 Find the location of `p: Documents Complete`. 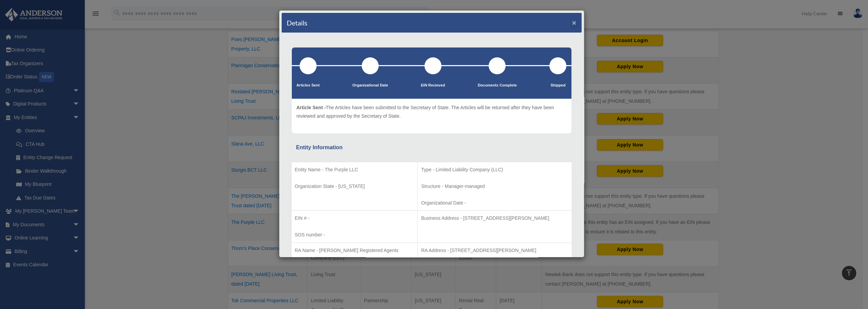

p: Documents Complete is located at coordinates (497, 86).